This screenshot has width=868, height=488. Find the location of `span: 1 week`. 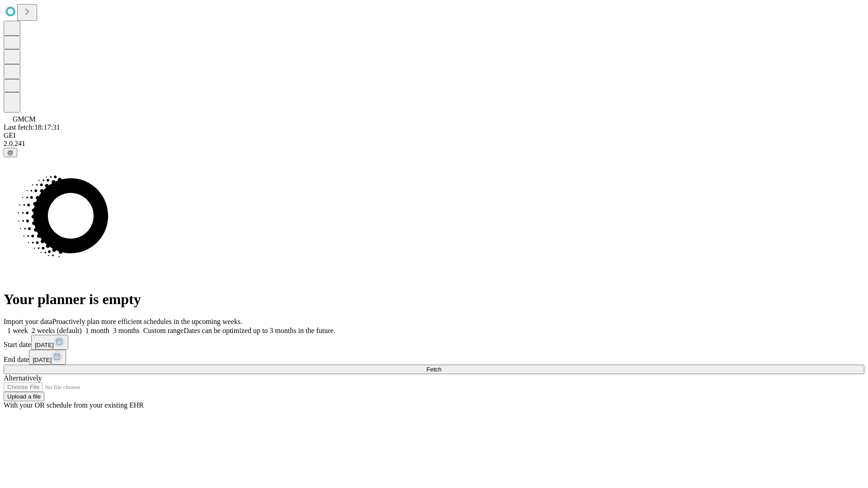

span: 1 week is located at coordinates (18, 330).